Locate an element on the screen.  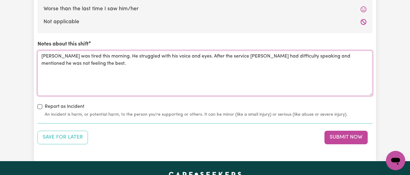
small: An incident is harm, or potential harm, to the person you're supporting or others. It can be mino... is located at coordinates (209, 114).